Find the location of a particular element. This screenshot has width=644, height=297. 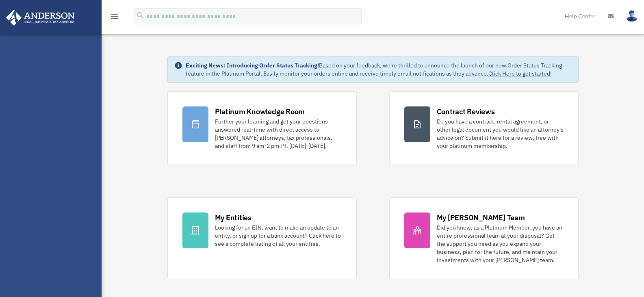

a: menu is located at coordinates (115, 17).